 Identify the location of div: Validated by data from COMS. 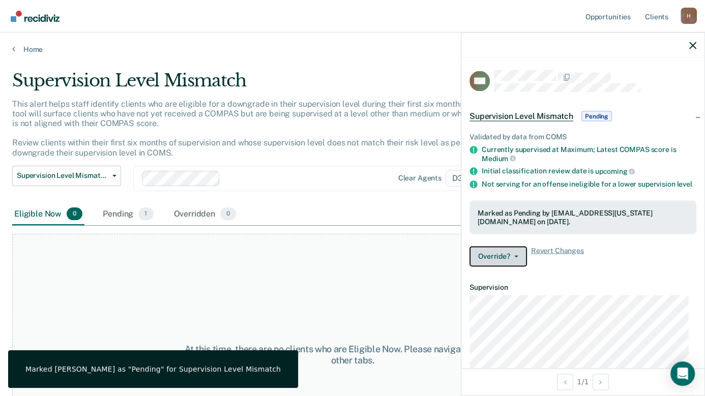
(583, 137).